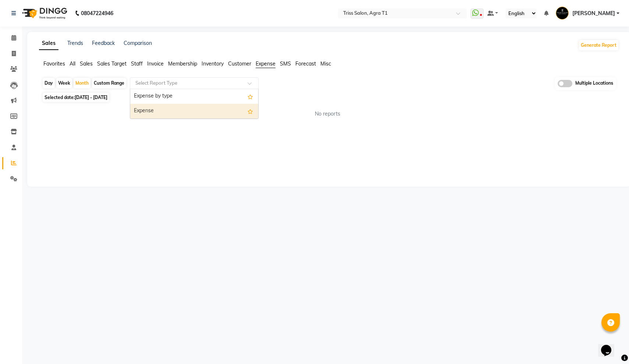 The height and width of the screenshot is (364, 629). I want to click on div: Expense, so click(194, 111).